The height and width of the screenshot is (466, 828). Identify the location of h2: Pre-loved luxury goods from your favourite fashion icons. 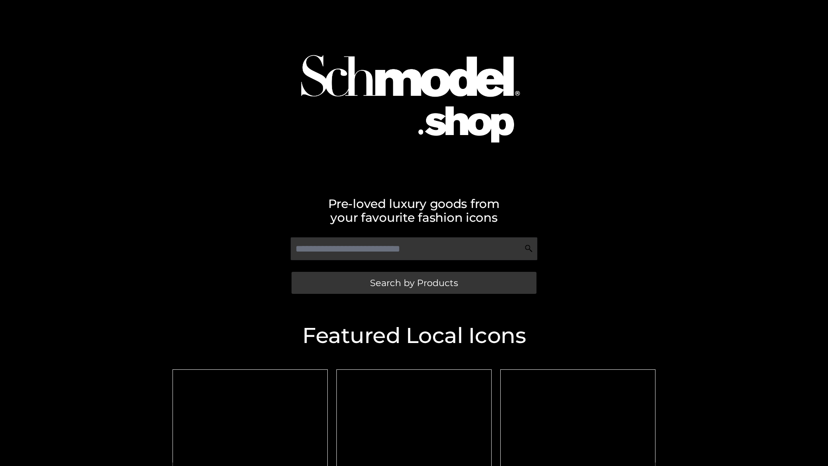
(414, 210).